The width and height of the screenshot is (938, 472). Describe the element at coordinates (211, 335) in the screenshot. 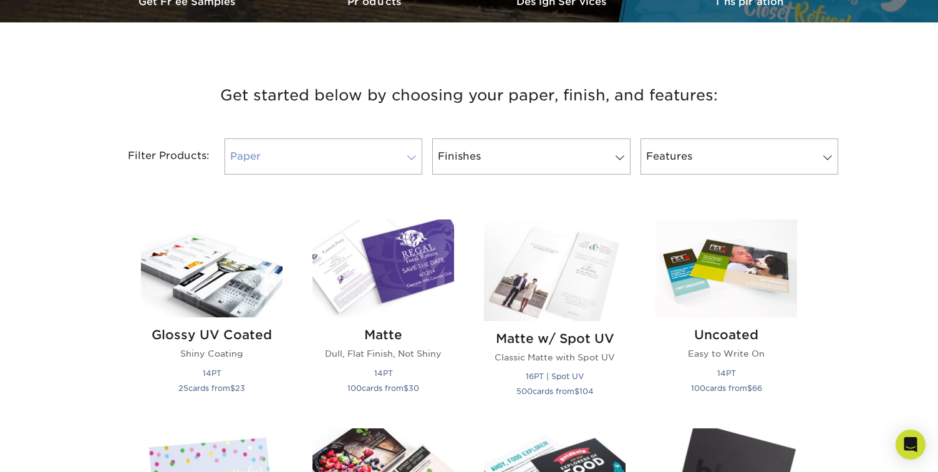

I see `h2: Glossy UV Coated` at that location.